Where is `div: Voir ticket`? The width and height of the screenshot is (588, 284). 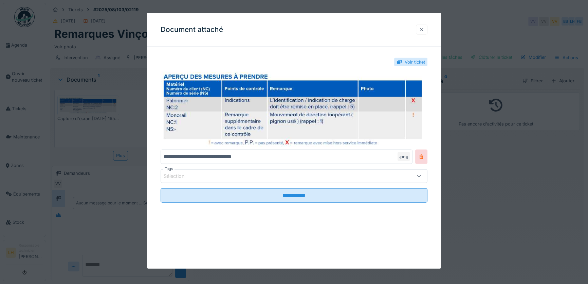
div: Voir ticket is located at coordinates (415, 62).